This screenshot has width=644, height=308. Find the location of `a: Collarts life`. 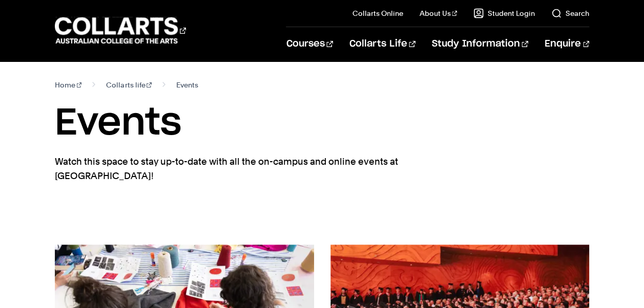

a: Collarts life is located at coordinates (129, 85).